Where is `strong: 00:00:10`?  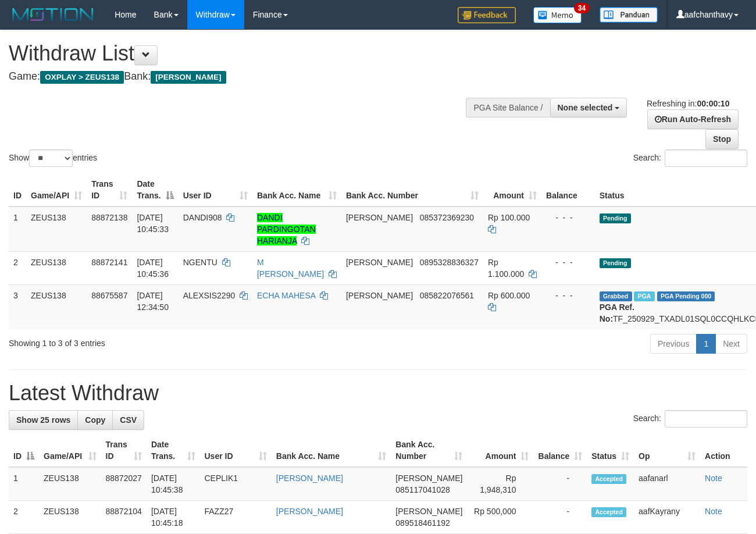 strong: 00:00:10 is located at coordinates (713, 104).